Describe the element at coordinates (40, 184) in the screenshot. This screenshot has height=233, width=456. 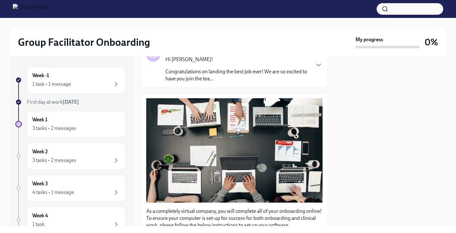
I see `h6: Week 3` at that location.